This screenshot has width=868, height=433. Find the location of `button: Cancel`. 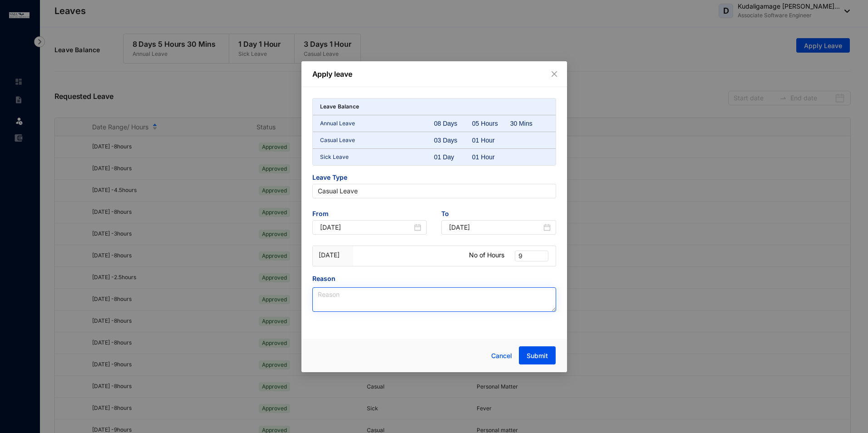

button: Cancel is located at coordinates (501, 356).